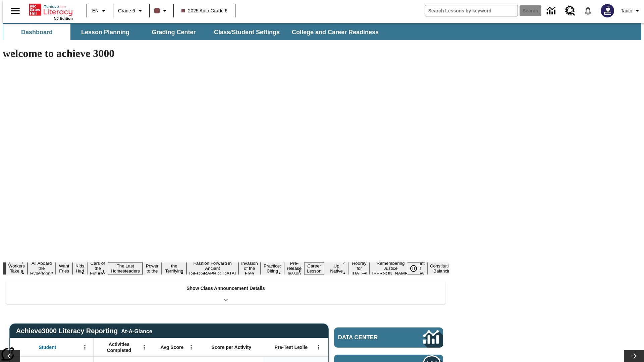  I want to click on button: Slide 10 The Invasion of the Free CD, so click(250, 268).